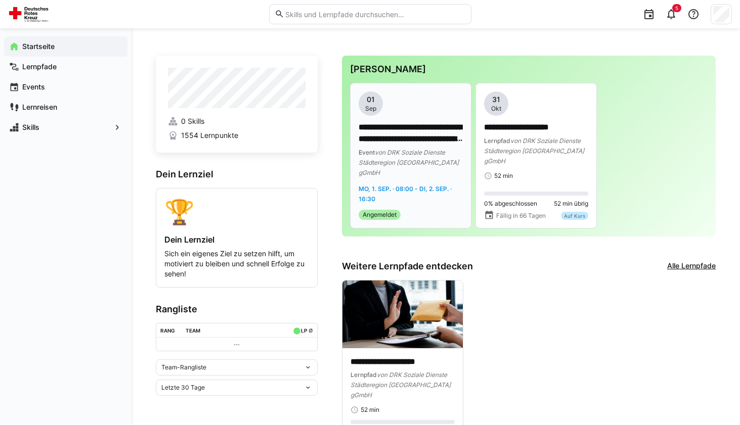 The width and height of the screenshot is (740, 425). I want to click on input: Skills und Lernpfade durchsuchen…, so click(375, 14).